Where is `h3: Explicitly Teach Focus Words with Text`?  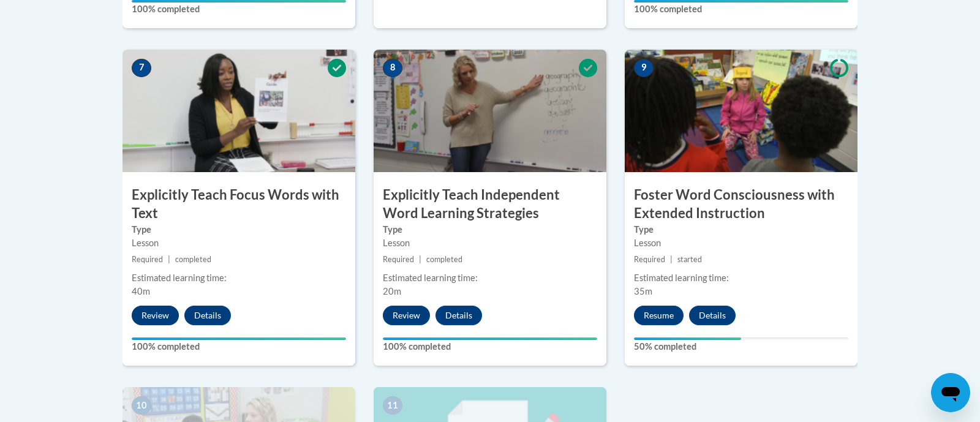
h3: Explicitly Teach Focus Words with Text is located at coordinates (239, 205).